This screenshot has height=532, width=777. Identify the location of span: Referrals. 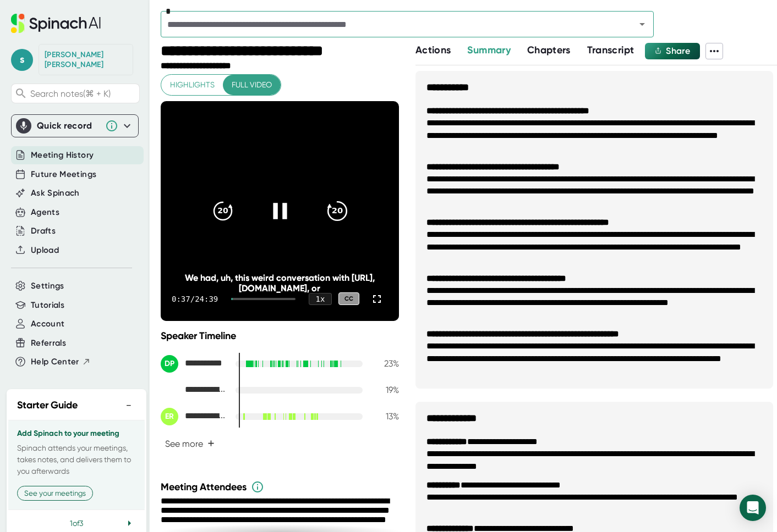
(49, 343).